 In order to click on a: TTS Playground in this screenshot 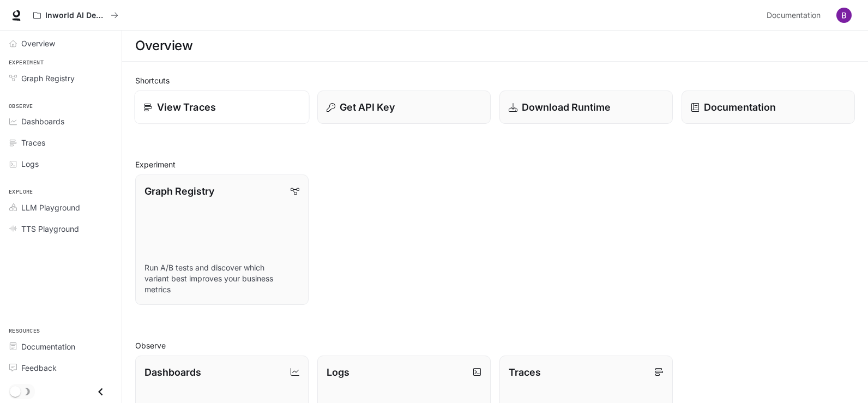, I will do `click(61, 228)`.